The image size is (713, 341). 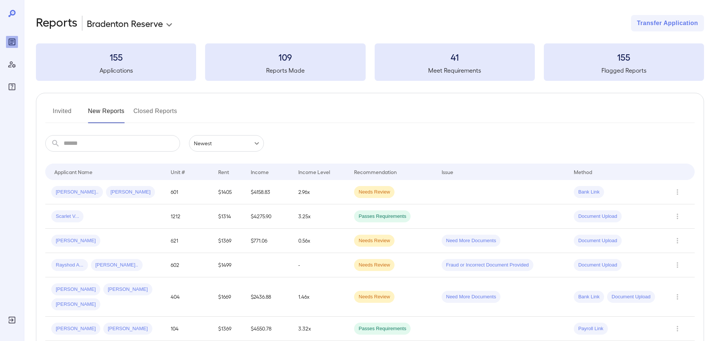 I want to click on div: Income, so click(x=260, y=172).